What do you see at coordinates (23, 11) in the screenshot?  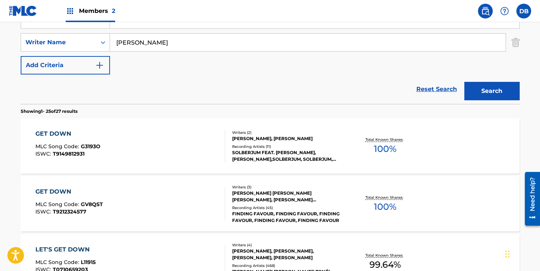 I see `img: MLC Logo` at bounding box center [23, 11].